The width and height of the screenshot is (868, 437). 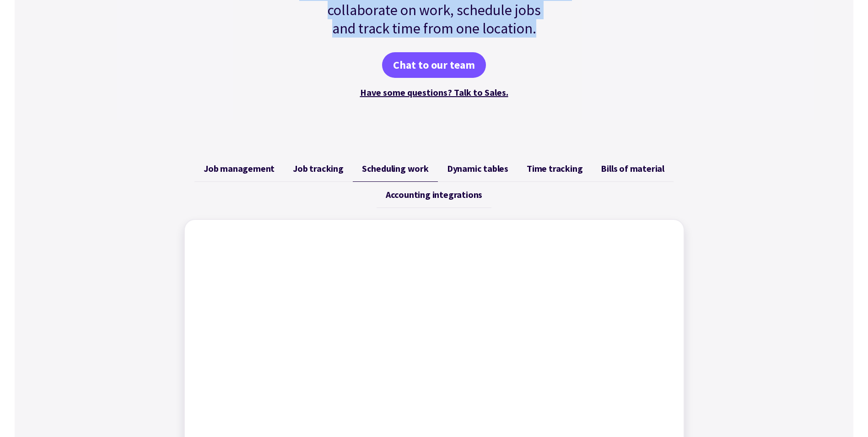 I want to click on a: Chat to our team, so click(x=434, y=65).